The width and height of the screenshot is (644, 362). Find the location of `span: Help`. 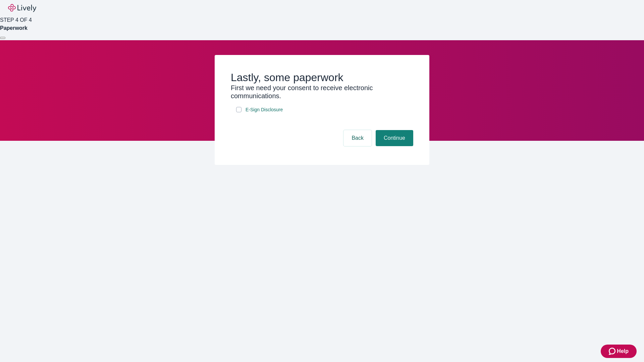

span: Help is located at coordinates (623, 352).